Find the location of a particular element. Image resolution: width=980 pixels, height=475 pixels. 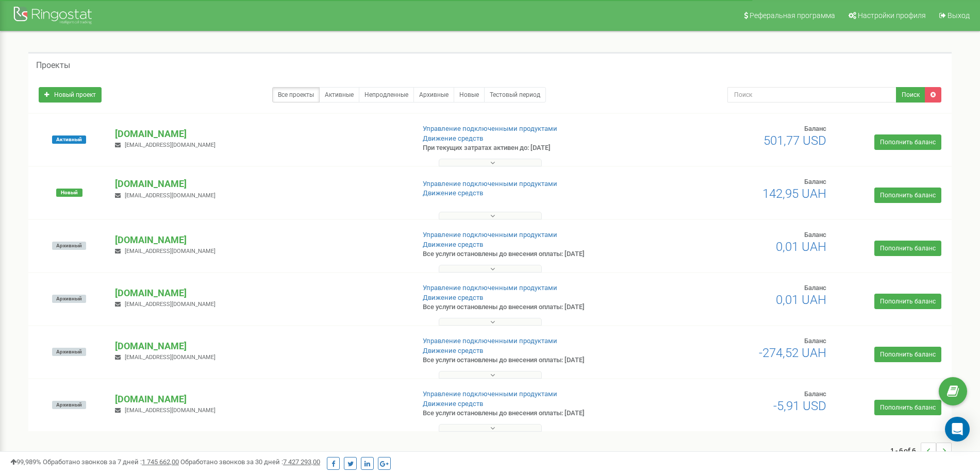

span: Реферальная программа is located at coordinates (792, 15).